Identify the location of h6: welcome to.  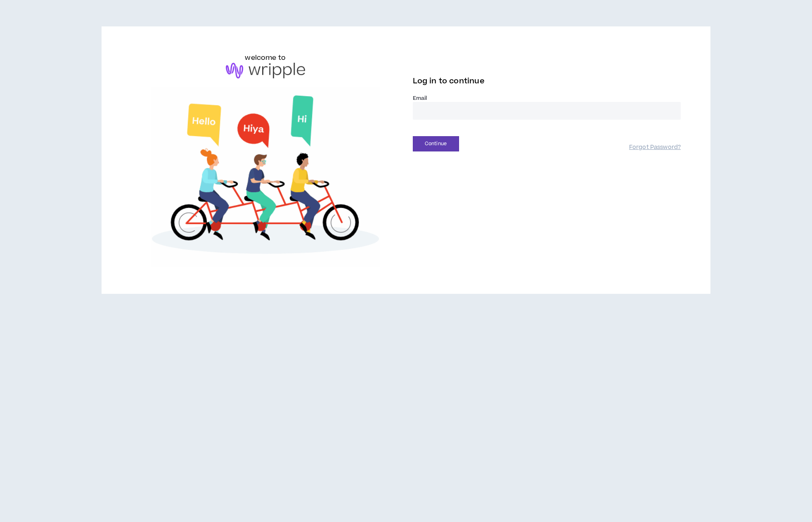
(265, 57).